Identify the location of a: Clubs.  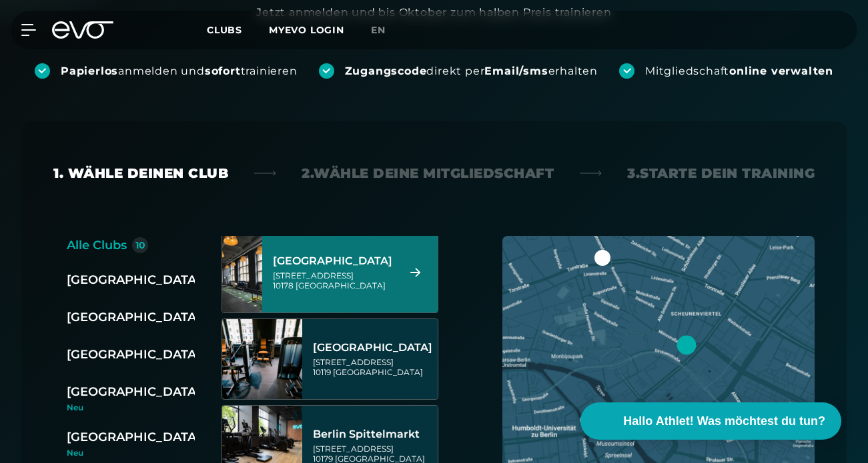
(237, 30).